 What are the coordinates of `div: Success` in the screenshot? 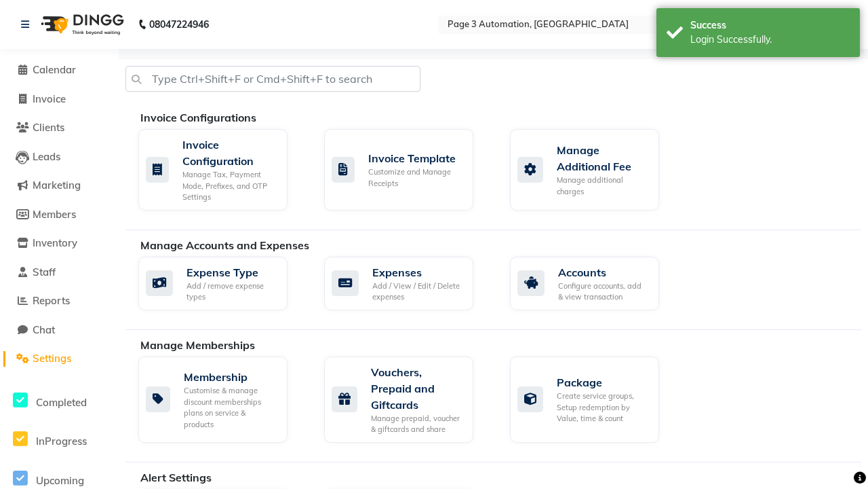 It's located at (770, 25).